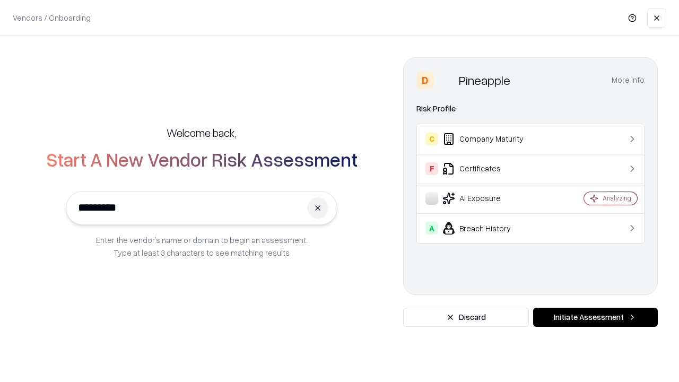 The height and width of the screenshot is (382, 679). Describe the element at coordinates (201, 133) in the screenshot. I see `h5: Welcome back,` at that location.